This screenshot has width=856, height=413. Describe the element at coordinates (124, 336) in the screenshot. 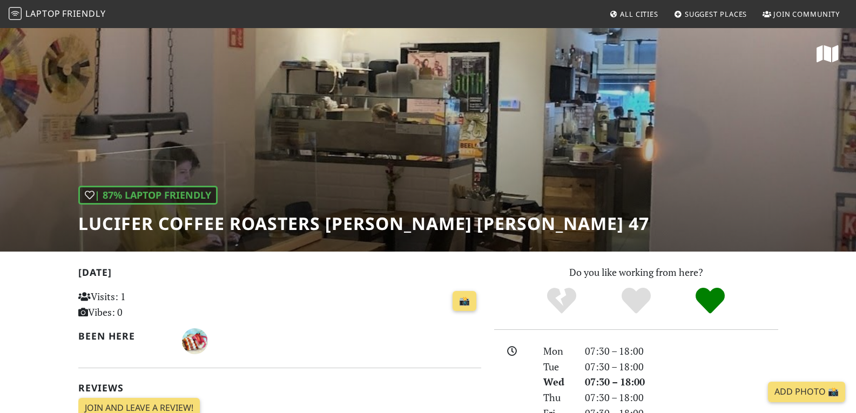

I see `h2: Been here` at that location.